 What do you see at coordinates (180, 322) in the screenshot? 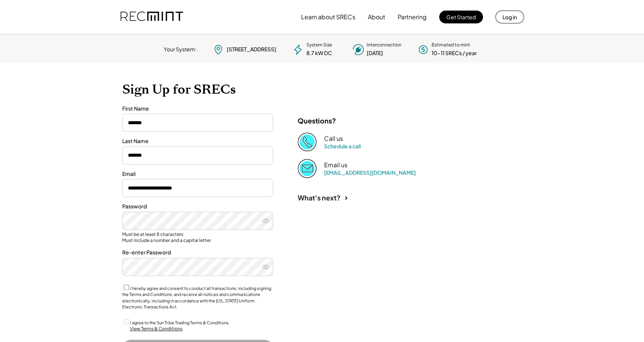
I see `label: I agree to the Sun Tribe Trading Terms & Conditions.` at bounding box center [180, 322].